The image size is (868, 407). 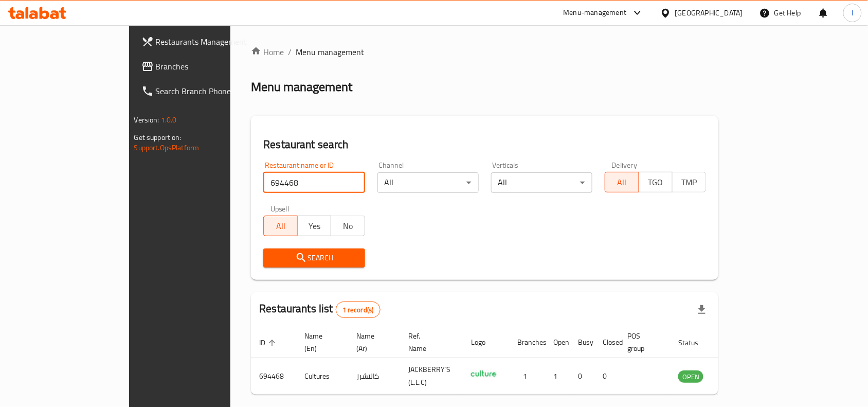 What do you see at coordinates (329, 52) in the screenshot?
I see `span: Menu management` at bounding box center [329, 52].